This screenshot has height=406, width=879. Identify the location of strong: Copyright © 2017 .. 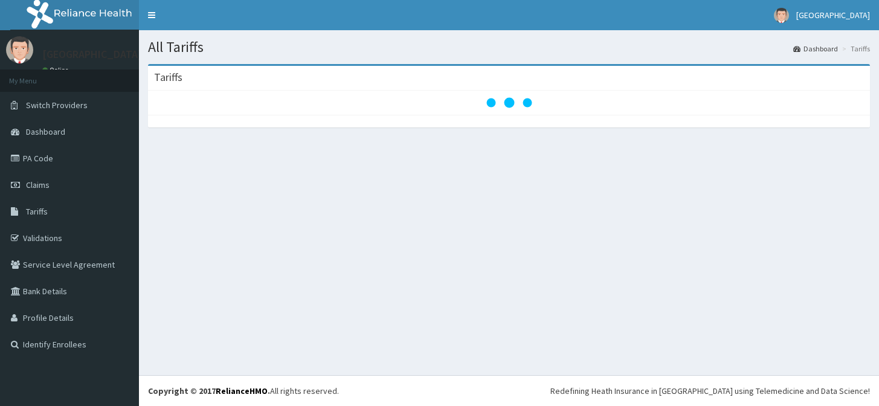
(209, 391).